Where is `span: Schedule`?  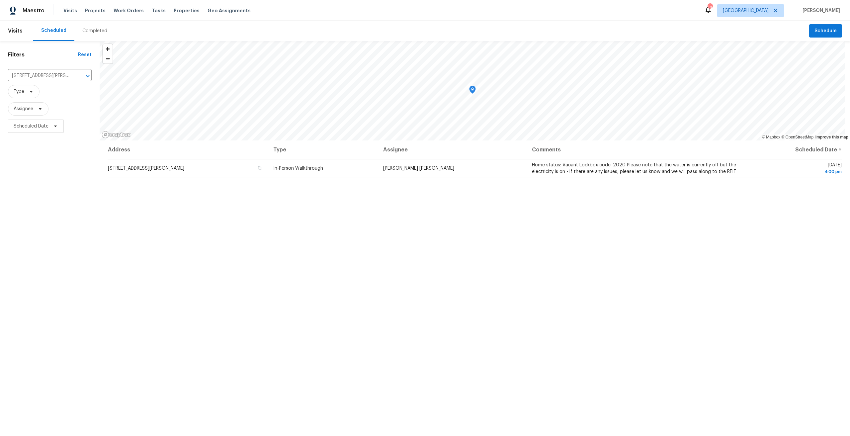
span: Schedule is located at coordinates (826, 31).